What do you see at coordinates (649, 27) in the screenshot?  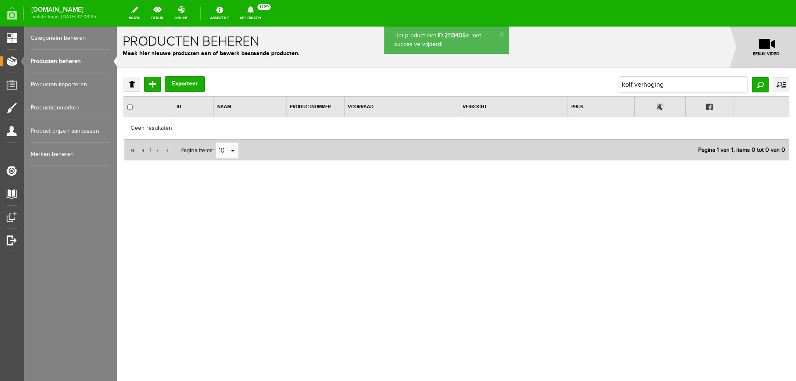 I see `span: bekijk video` at bounding box center [649, 27].